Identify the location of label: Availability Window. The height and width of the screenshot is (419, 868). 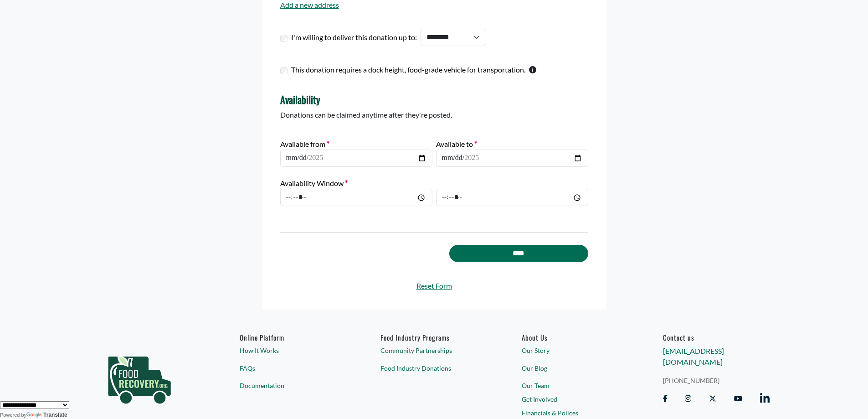
(314, 183).